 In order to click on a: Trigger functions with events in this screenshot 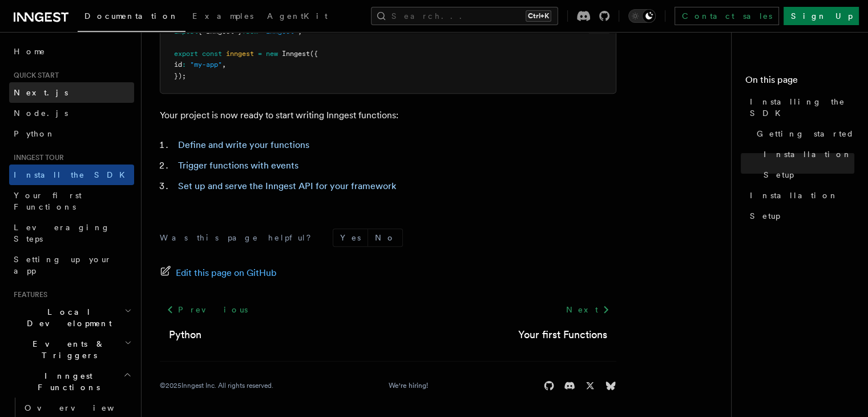, I will do `click(238, 165)`.